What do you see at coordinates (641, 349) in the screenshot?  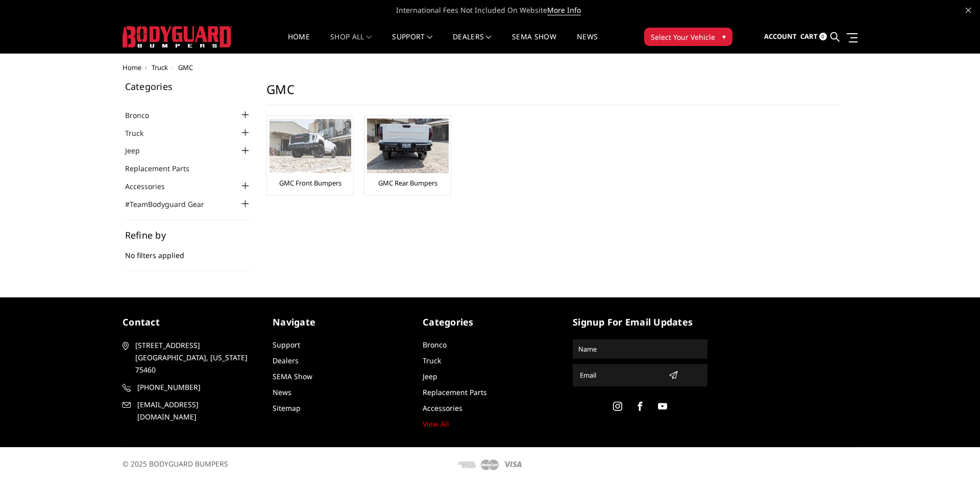 I see `input: Name` at bounding box center [641, 349].